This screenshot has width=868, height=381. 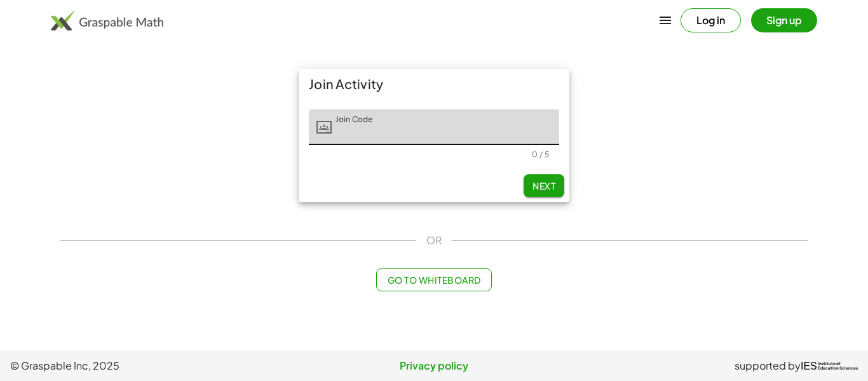 I want to click on button: Next, so click(x=544, y=185).